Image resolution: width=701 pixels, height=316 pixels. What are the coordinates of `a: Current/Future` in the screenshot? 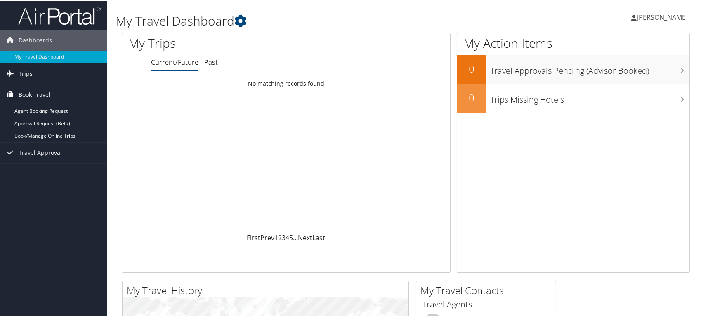 It's located at (174, 61).